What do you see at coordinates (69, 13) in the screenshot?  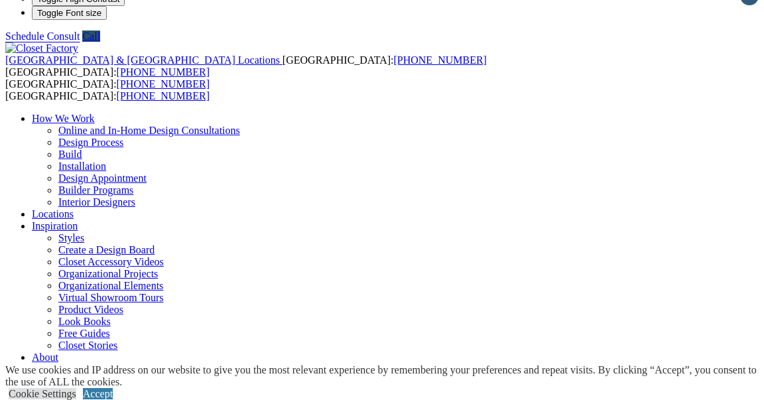 I see `button: Toggle Font size` at bounding box center [69, 13].